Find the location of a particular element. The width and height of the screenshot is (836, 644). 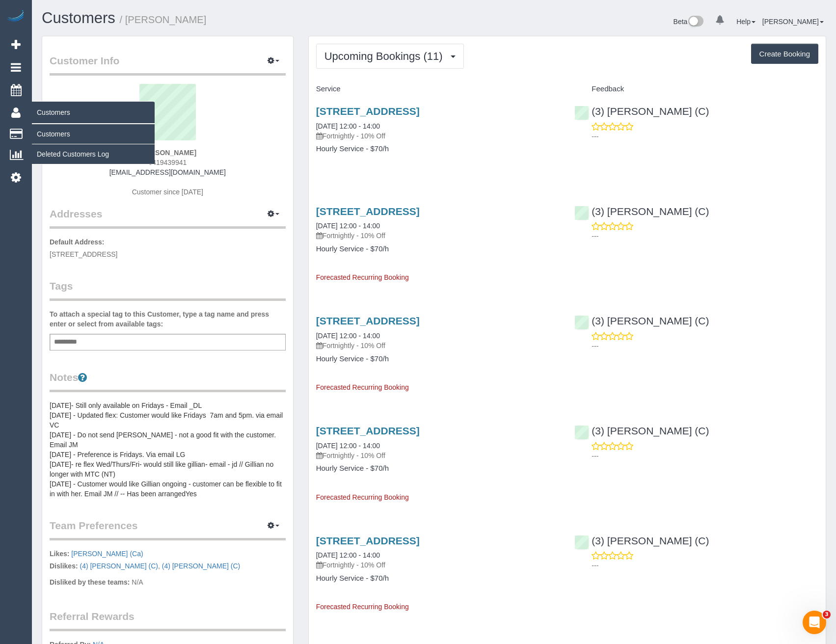

legend: Referral Rewards is located at coordinates (168, 620).